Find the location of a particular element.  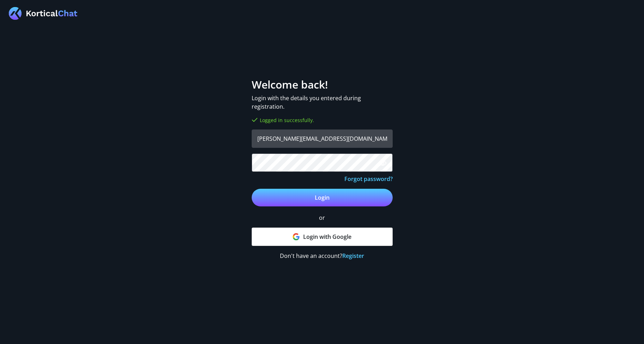

a: Forgot password? is located at coordinates (368, 179).